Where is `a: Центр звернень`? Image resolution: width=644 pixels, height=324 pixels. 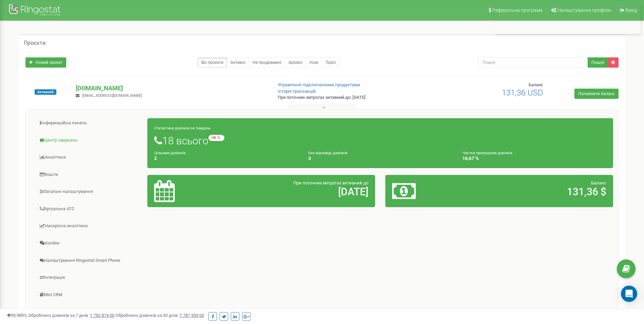
a: Центр звернень is located at coordinates (89, 140).